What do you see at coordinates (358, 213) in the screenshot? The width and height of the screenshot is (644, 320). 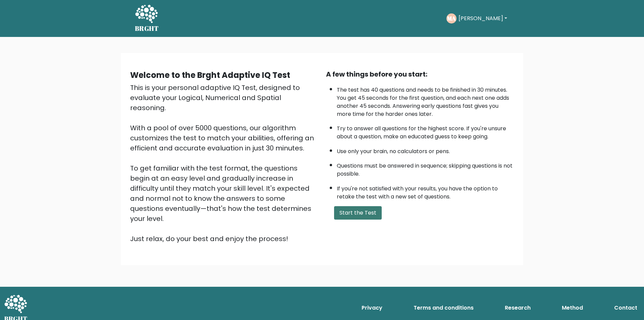 I see `button: Start the Test` at bounding box center [358, 213].